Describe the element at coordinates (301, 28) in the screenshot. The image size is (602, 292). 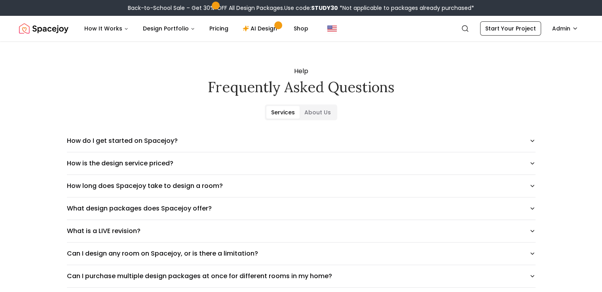
I see `nav: Global` at that location.